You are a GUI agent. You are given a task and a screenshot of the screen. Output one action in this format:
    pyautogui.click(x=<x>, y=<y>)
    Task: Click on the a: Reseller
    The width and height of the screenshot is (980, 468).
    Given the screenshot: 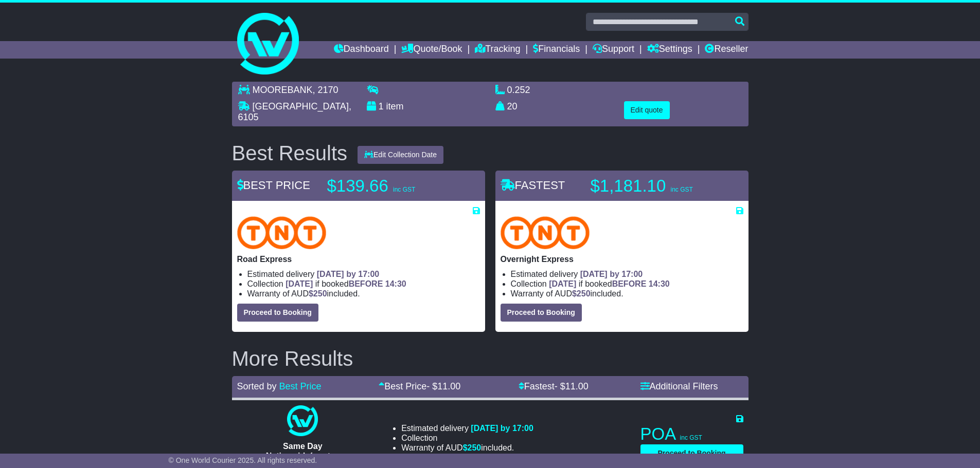 What is the action you would take?
    pyautogui.click(x=726, y=50)
    